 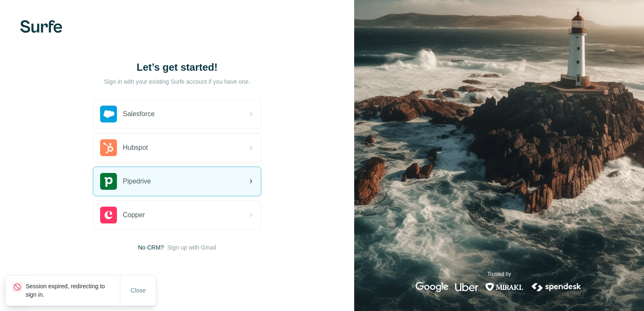 I want to click on span: Close, so click(x=139, y=290).